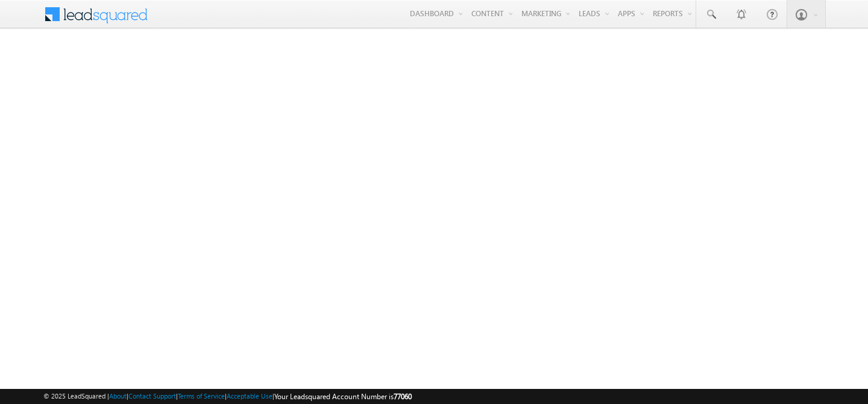 Image resolution: width=868 pixels, height=404 pixels. I want to click on span: Your Leadsquared Account Number is, so click(343, 397).